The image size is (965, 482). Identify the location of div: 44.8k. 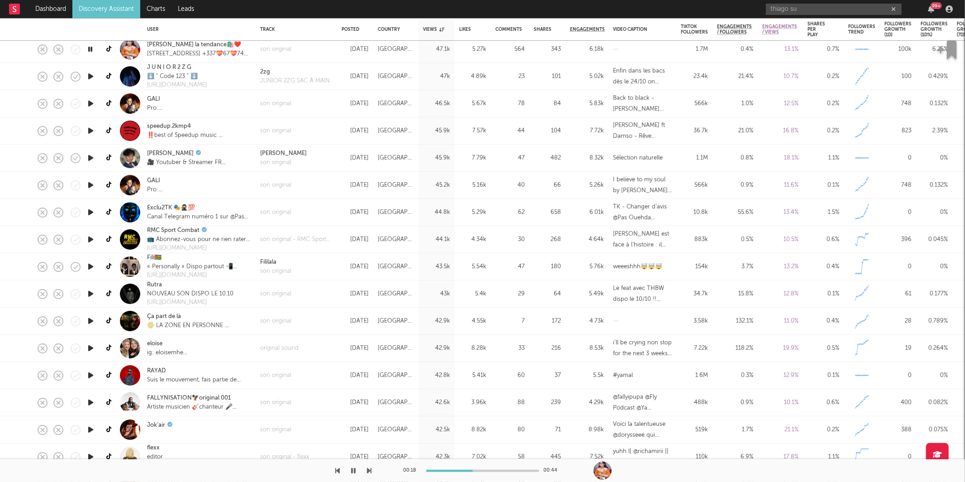
(437, 212).